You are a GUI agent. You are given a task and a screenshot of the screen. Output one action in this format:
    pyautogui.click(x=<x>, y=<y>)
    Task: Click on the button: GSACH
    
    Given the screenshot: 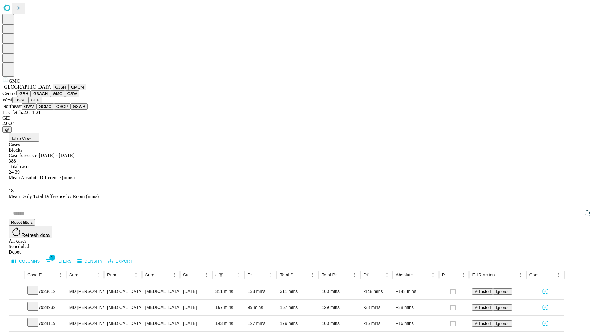 What is the action you would take?
    pyautogui.click(x=40, y=94)
    